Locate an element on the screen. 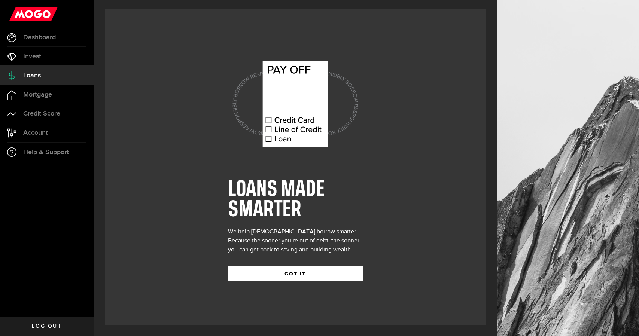 The image size is (639, 336). span: Account is located at coordinates (36, 133).